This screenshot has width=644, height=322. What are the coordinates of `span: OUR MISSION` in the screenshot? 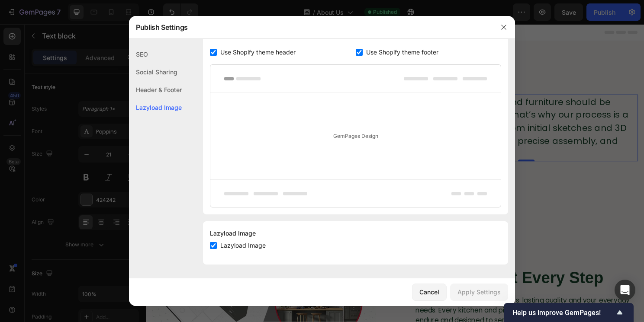 It's located at (310, 237).